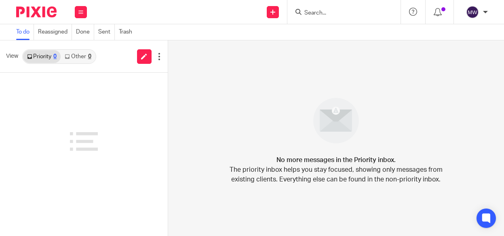 This screenshot has width=504, height=236. What do you see at coordinates (336, 120) in the screenshot?
I see `img: image` at bounding box center [336, 120].